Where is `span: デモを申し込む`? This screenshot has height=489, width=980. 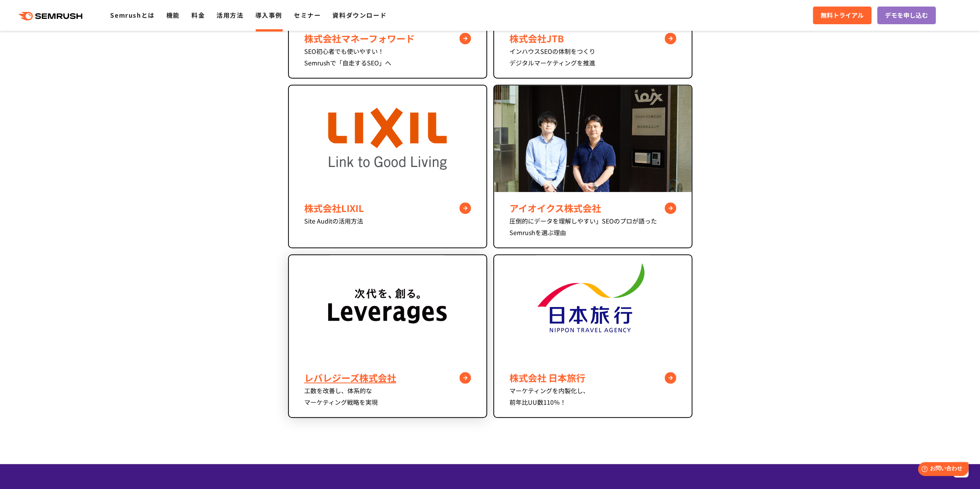 span: デモを申し込む is located at coordinates (906, 15).